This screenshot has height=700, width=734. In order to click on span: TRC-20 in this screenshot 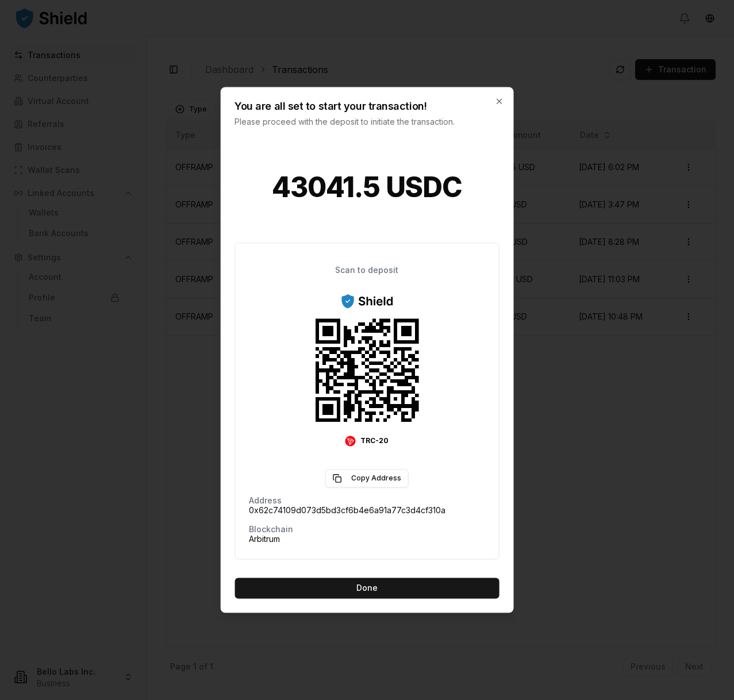, I will do `click(374, 441)`.